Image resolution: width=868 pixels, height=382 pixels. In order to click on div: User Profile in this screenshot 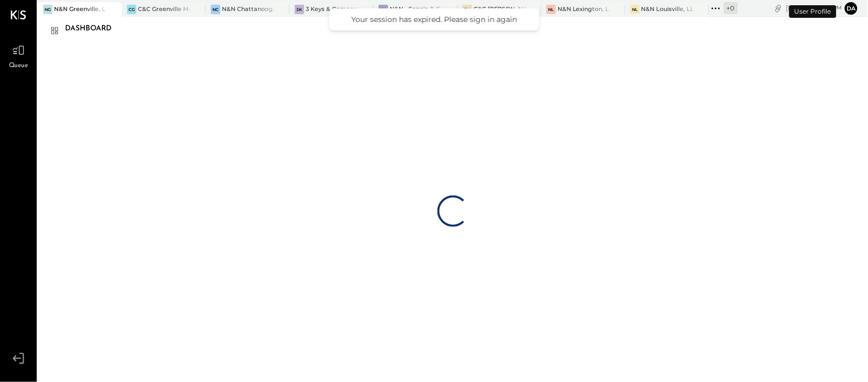, I will do `click(813, 12)`.